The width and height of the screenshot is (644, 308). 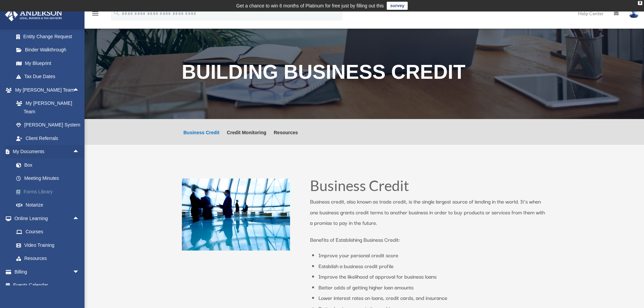 I want to click on h1: Business Credit, so click(x=428, y=187).